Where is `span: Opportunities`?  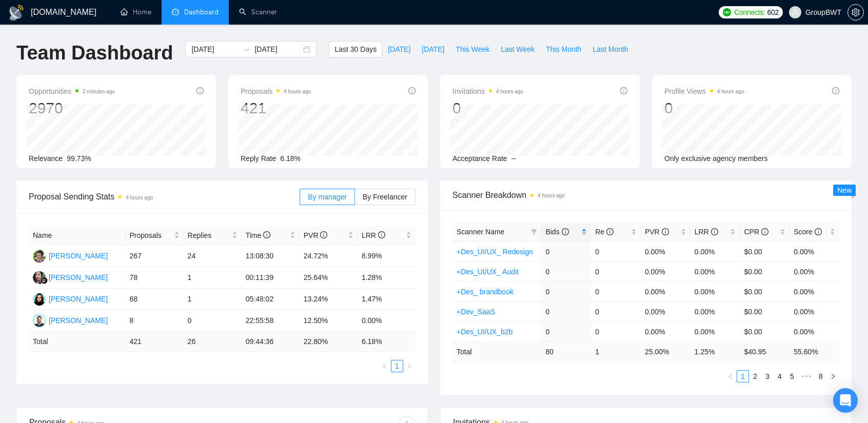 span: Opportunities is located at coordinates (72, 91).